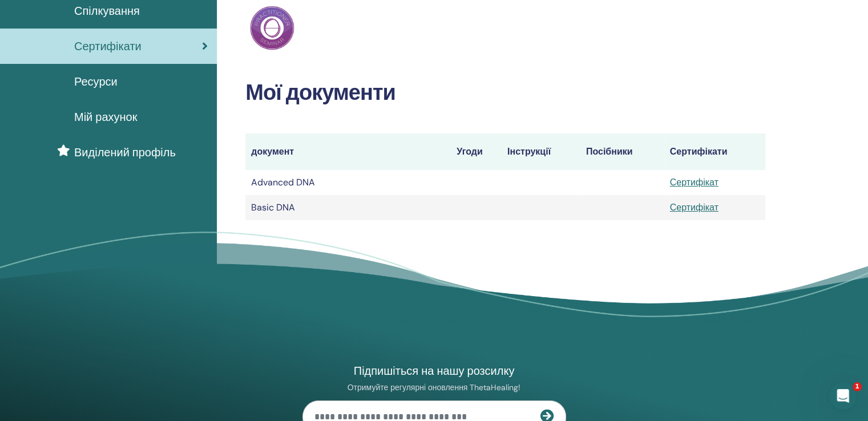 The width and height of the screenshot is (868, 421). Describe the element at coordinates (349, 208) in the screenshot. I see `td: Basic DNA` at that location.